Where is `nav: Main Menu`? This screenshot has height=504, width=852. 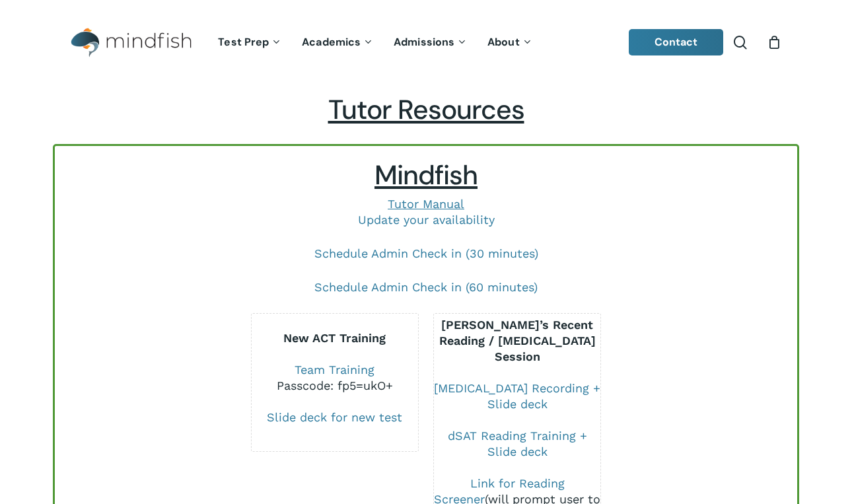 nav: Main Menu is located at coordinates (375, 42).